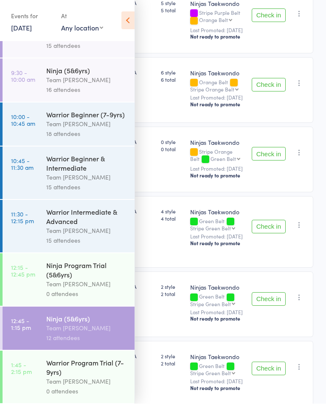 The width and height of the screenshot is (326, 404). I want to click on span: 4 total, so click(172, 219).